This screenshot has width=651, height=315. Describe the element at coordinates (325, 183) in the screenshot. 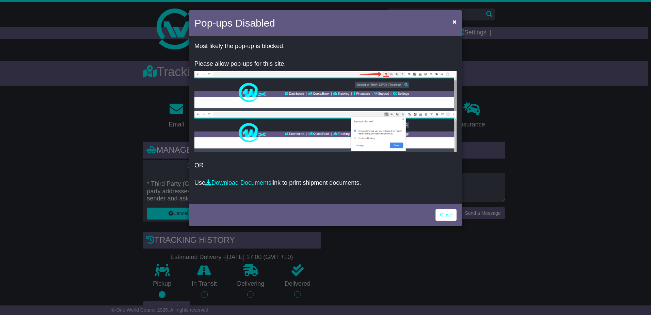

I see `p: Use link to print shipment documents.` at that location.